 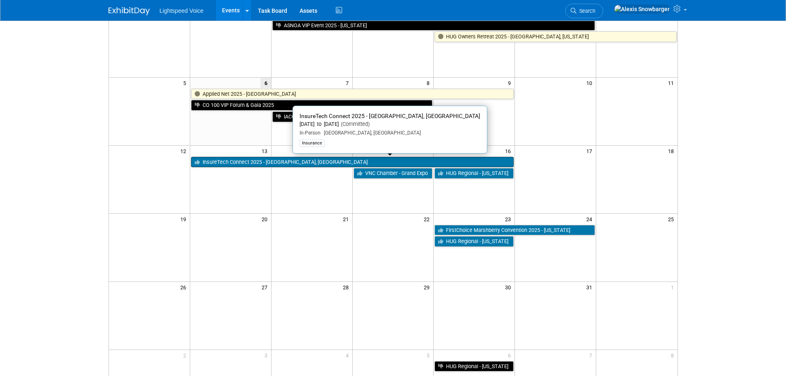 What do you see at coordinates (428, 287) in the screenshot?
I see `span: 29` at bounding box center [428, 287].